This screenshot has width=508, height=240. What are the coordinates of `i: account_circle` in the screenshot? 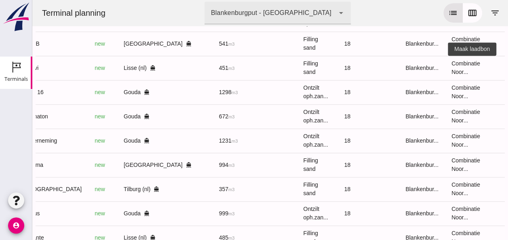 It's located at (16, 226).